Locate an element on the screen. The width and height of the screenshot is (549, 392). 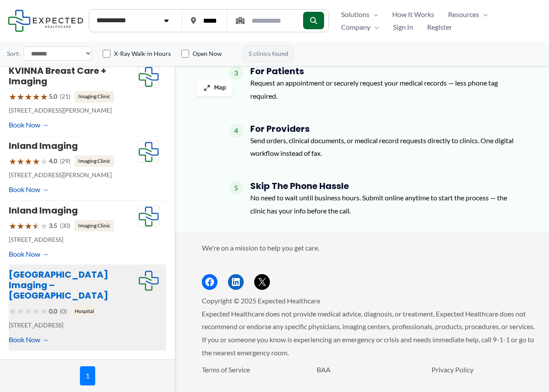
span: 5 clinics found is located at coordinates (269, 54).